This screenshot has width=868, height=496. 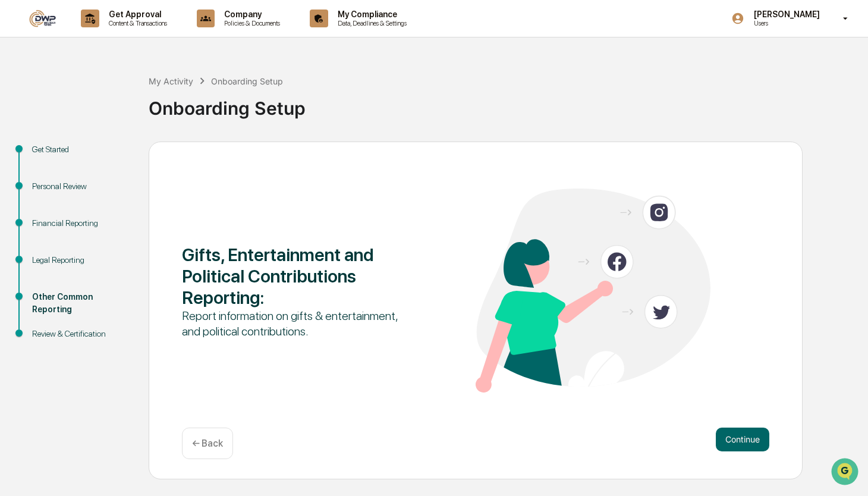 What do you see at coordinates (50, 178) in the screenshot?
I see `span: Data Lookup` at bounding box center [50, 178].